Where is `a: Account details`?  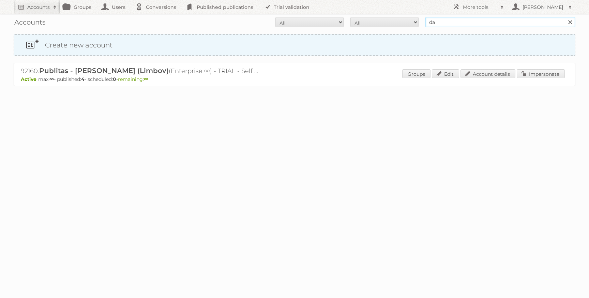
a: Account details is located at coordinates (488, 74).